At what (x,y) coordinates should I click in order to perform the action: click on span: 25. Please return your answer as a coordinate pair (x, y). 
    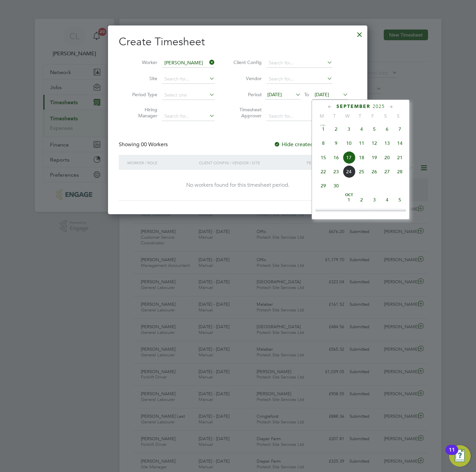
    Looking at the image, I should click on (361, 171).